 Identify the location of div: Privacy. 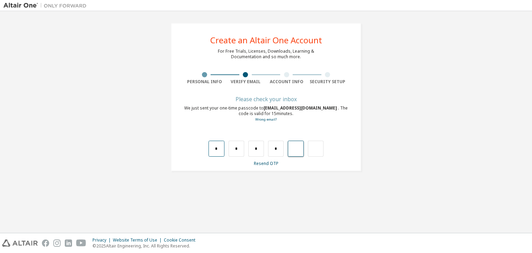
(103, 240).